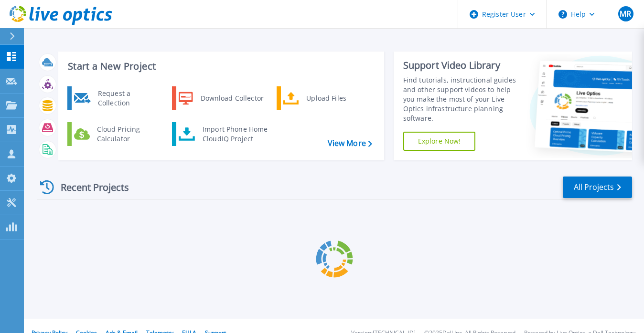 The height and width of the screenshot is (333, 644). Describe the element at coordinates (128, 99) in the screenshot. I see `div: Request a Collection` at that location.